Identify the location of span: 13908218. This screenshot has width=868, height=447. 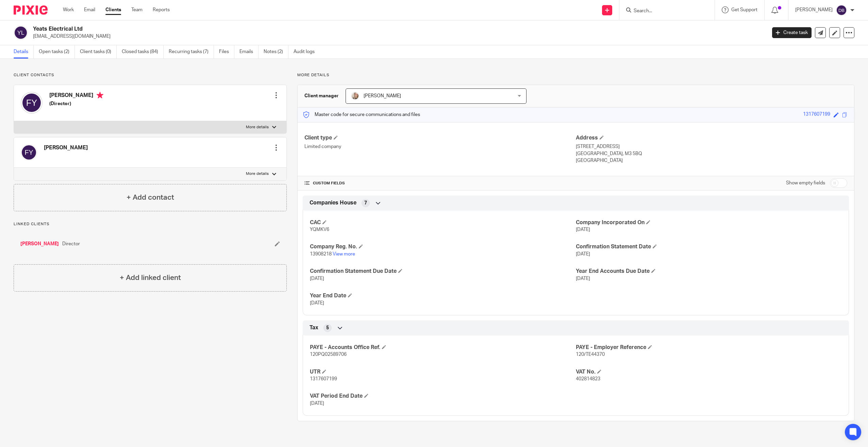
(321, 254).